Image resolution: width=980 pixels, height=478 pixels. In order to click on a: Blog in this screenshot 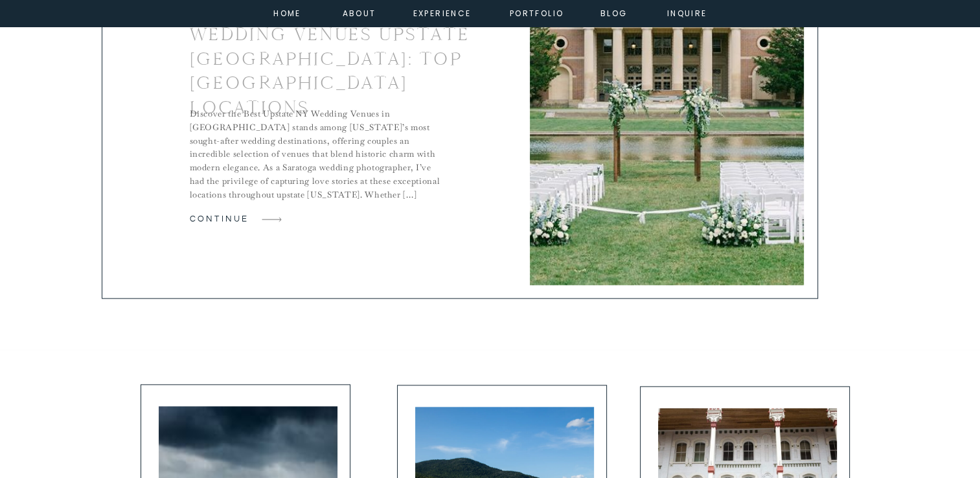, I will do `click(614, 12)`.